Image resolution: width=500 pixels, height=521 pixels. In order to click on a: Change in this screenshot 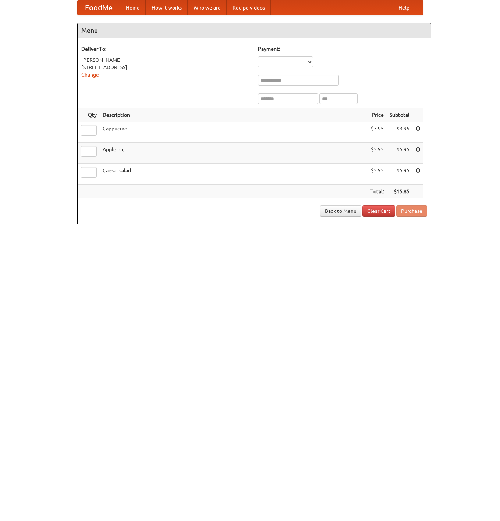, I will do `click(90, 75)`.